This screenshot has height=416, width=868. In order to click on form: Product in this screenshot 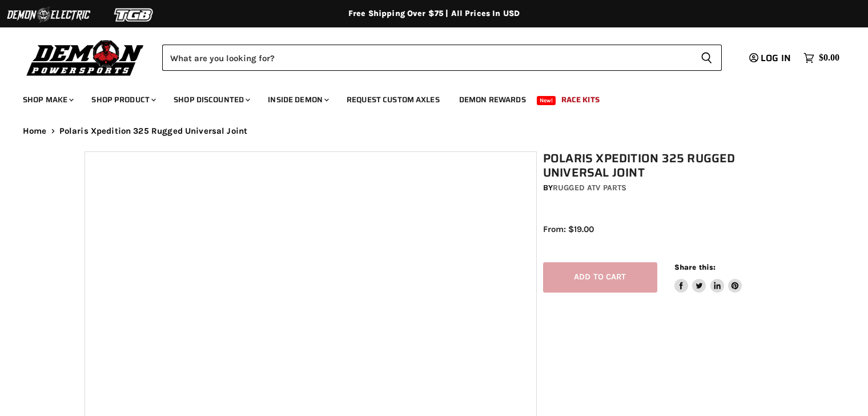, I will do `click(442, 57)`.